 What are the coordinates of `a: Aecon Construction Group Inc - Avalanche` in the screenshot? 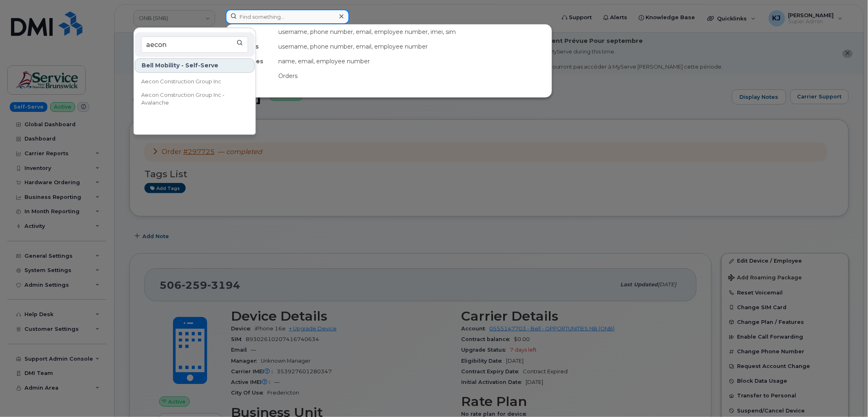 It's located at (195, 99).